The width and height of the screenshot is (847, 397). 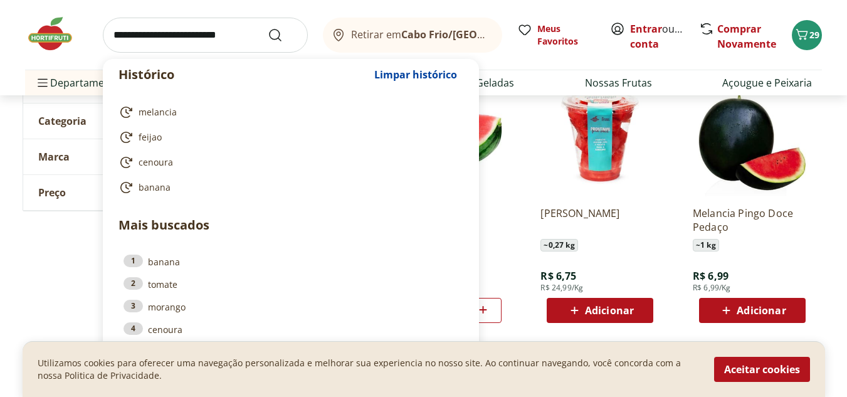 What do you see at coordinates (752, 137) in the screenshot?
I see `img: Melancia Pingo Doce Pedaço` at bounding box center [752, 137].